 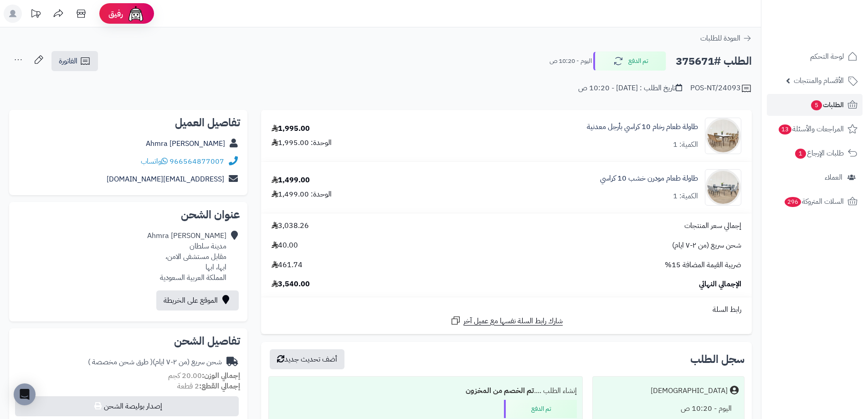 I want to click on span: الطلبات, so click(x=827, y=105).